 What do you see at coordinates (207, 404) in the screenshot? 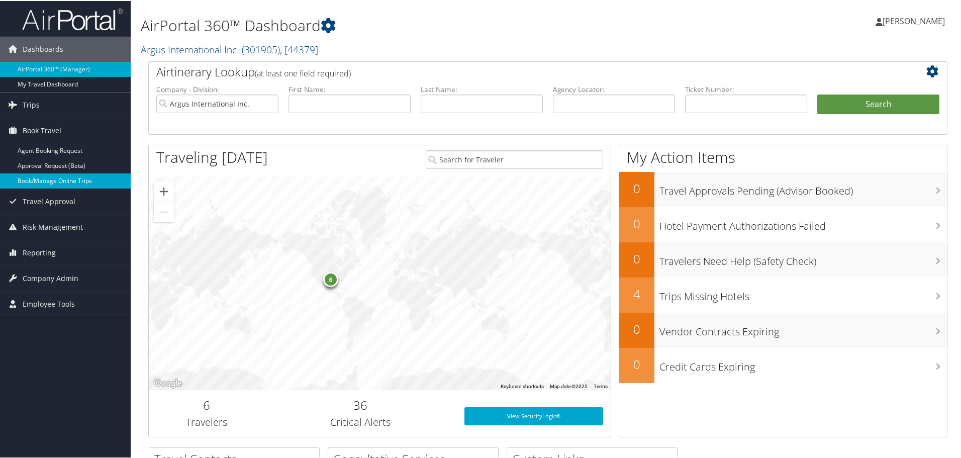
I see `h2: 6` at bounding box center [207, 404].